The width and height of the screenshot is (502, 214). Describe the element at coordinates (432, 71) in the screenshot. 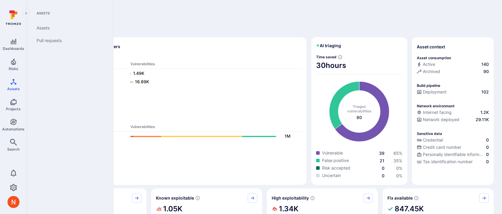

I see `span: Archived` at that location.